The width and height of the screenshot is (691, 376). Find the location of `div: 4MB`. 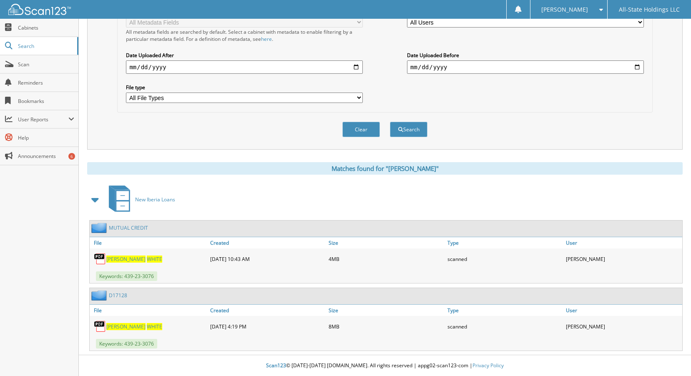

div: 4MB is located at coordinates (386, 259).